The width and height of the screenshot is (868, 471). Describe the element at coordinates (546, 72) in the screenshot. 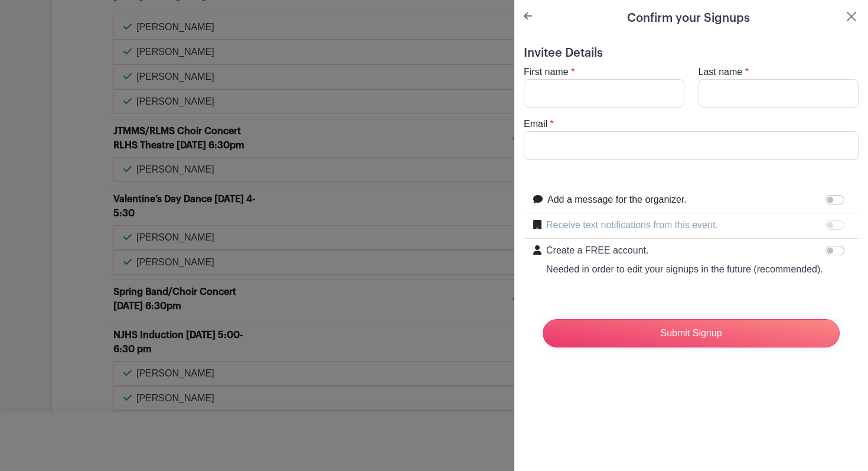

I see `label: First name` at that location.